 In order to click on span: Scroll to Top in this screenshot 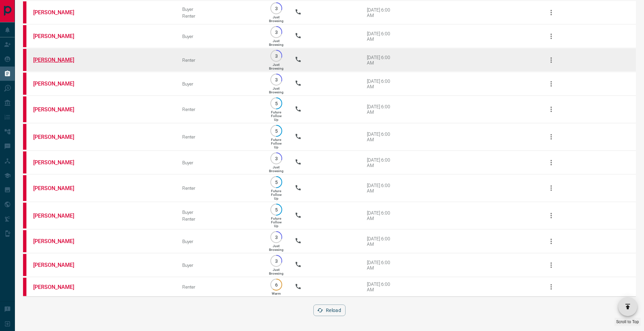, I will do `click(627, 322)`.